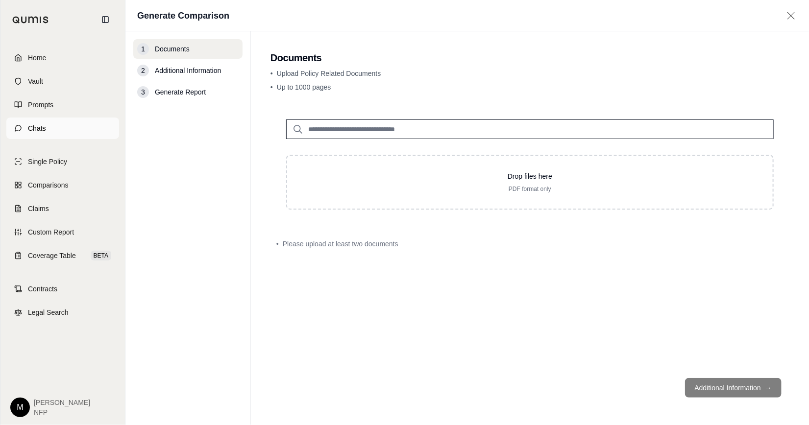 This screenshot has width=809, height=425. Describe the element at coordinates (48, 185) in the screenshot. I see `span: Comparisons` at that location.